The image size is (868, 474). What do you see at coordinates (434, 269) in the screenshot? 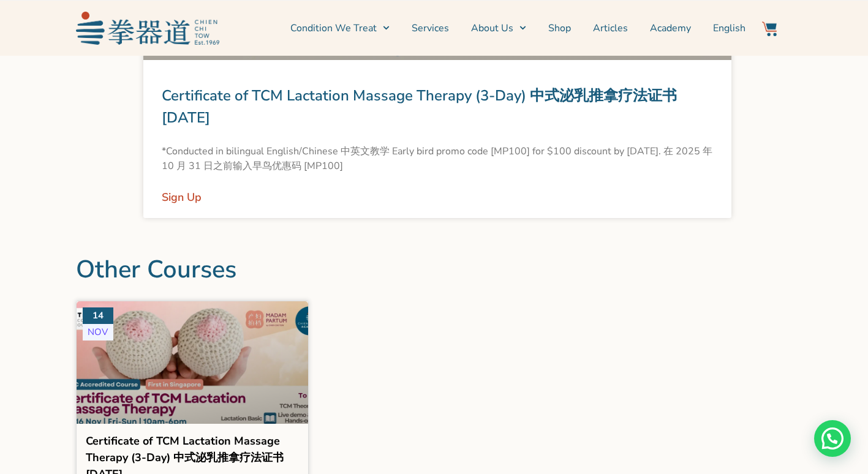
I see `h2: Other Courses` at bounding box center [434, 269].